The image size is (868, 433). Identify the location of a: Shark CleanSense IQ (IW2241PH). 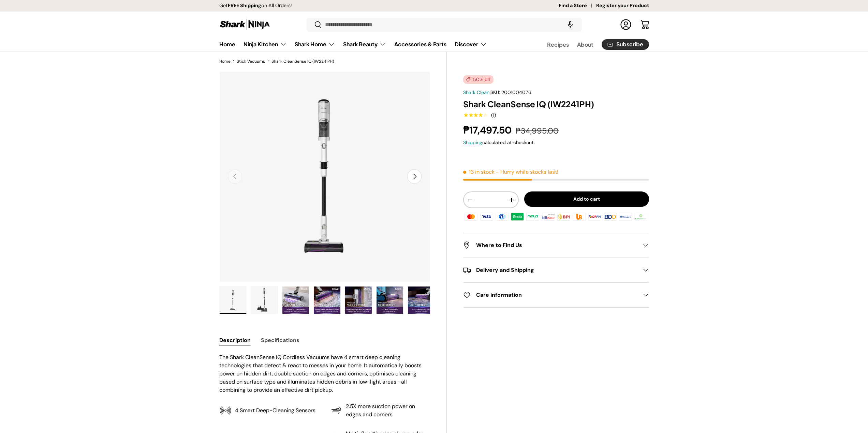
(302, 61).